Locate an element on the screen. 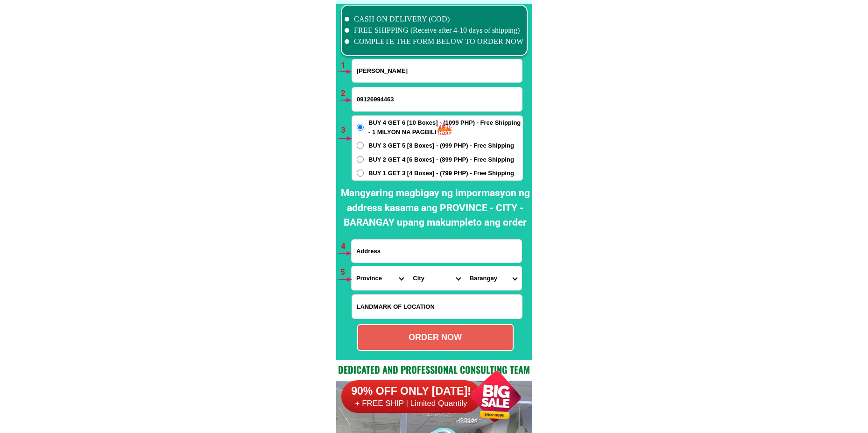  input: Input full_name is located at coordinates (437, 71).